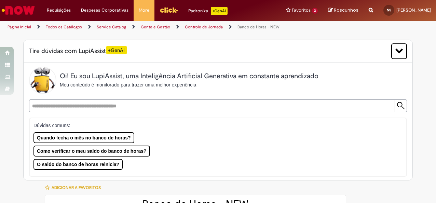 This screenshot has width=436, height=203. What do you see at coordinates (219, 11) in the screenshot?
I see `p: +GenAi` at bounding box center [219, 11].